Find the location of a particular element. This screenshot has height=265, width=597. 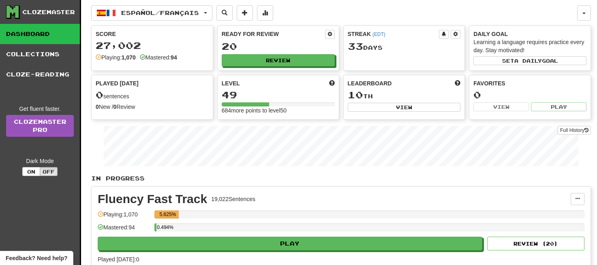

div: 49 is located at coordinates (278, 95).